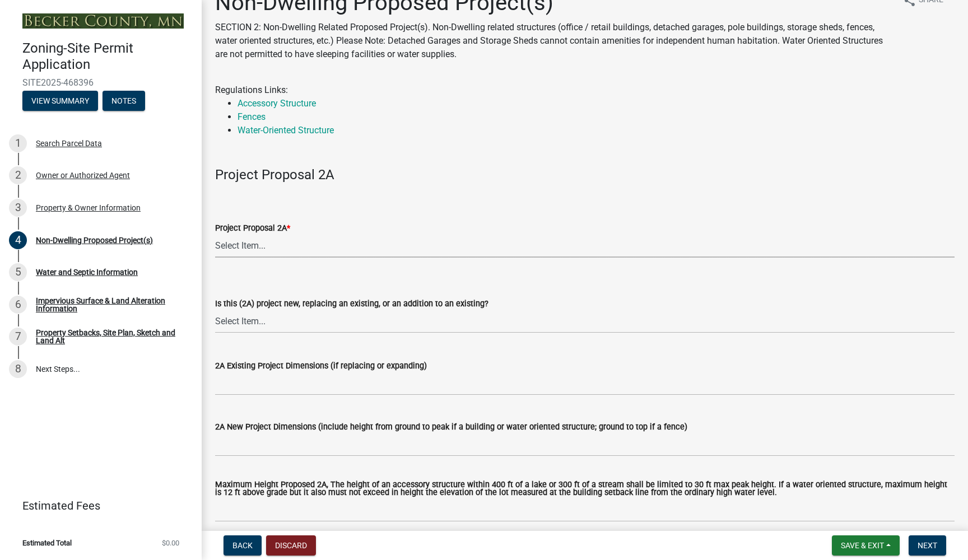  Describe the element at coordinates (927, 545) in the screenshot. I see `span: Next` at that location.